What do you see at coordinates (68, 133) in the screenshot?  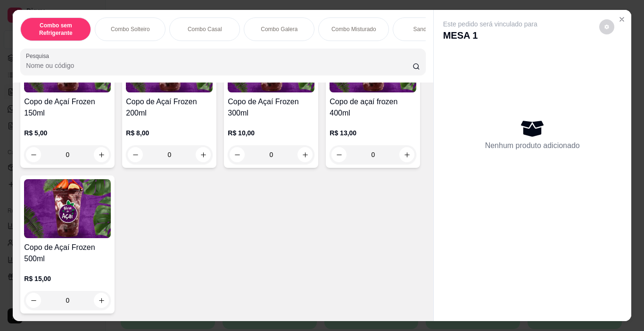 I see `p: R$ 5,00` at bounding box center [68, 133].